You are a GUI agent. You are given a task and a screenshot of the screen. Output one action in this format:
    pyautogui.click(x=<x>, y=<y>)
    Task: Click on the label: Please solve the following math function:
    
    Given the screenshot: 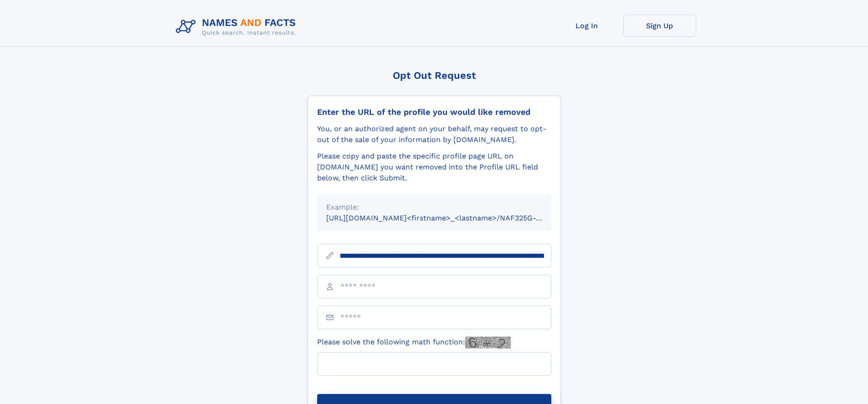 What is the action you would take?
    pyautogui.click(x=414, y=342)
    